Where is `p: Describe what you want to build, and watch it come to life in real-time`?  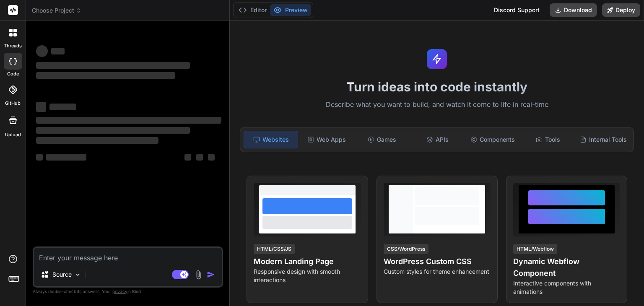
p: Describe what you want to build, and watch it come to life in real-time is located at coordinates (437, 105).